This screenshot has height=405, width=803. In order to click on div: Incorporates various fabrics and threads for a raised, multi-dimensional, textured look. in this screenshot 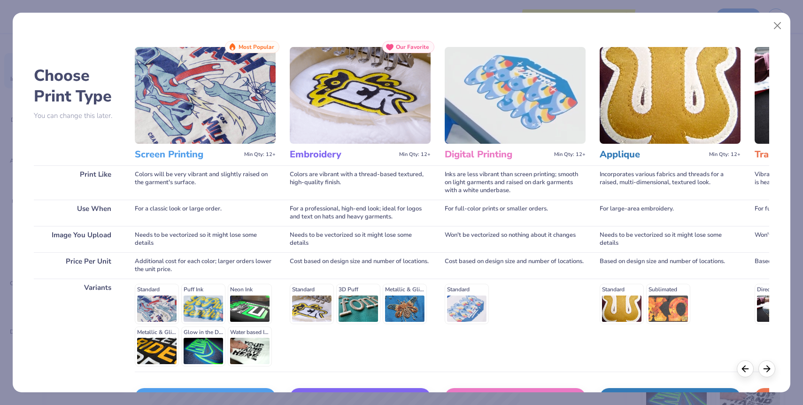, I will do `click(671, 182)`.